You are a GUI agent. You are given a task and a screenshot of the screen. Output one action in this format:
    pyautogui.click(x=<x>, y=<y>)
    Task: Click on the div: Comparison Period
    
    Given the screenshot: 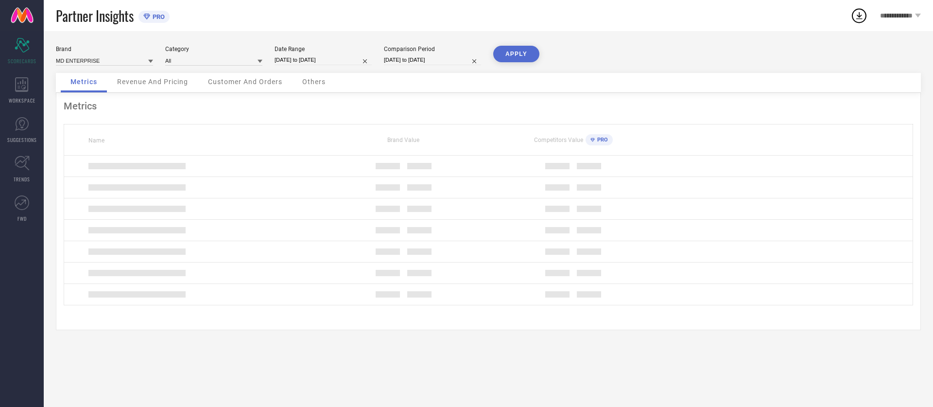 What is the action you would take?
    pyautogui.click(x=432, y=49)
    